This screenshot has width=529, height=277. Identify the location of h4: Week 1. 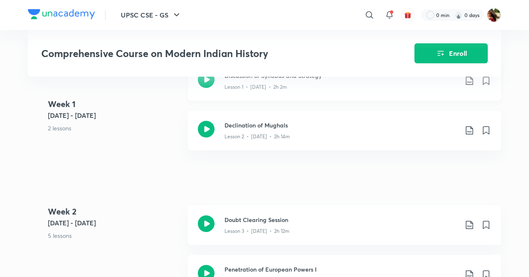
(115, 104).